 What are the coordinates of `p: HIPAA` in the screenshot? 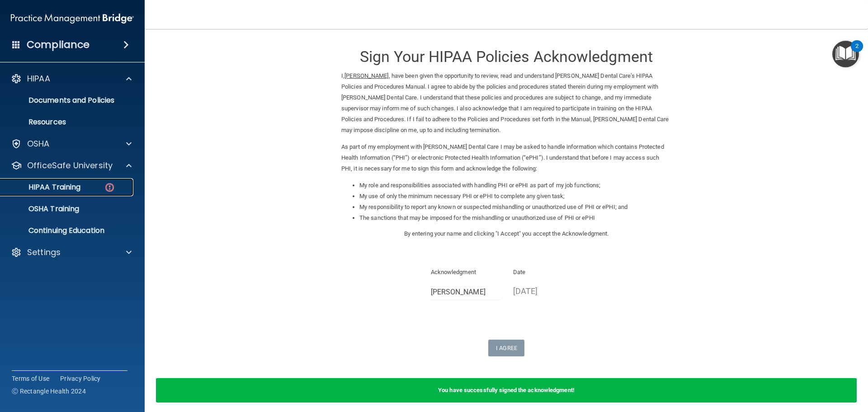 It's located at (38, 79).